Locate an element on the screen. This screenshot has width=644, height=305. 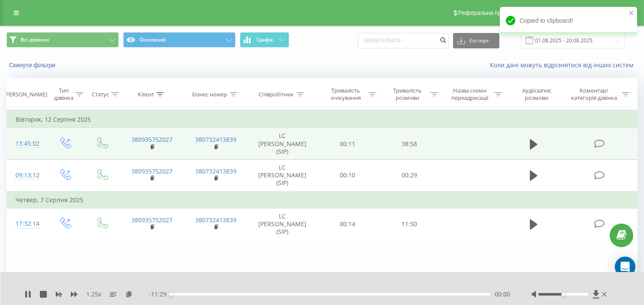
div: Клієнт is located at coordinates (146, 94).